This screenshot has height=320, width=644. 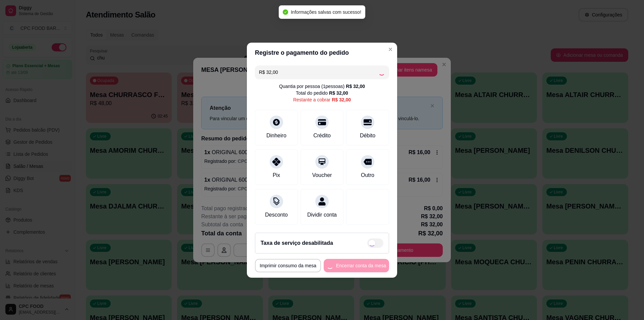 What do you see at coordinates (322, 136) in the screenshot?
I see `div: Crédito` at bounding box center [322, 136].